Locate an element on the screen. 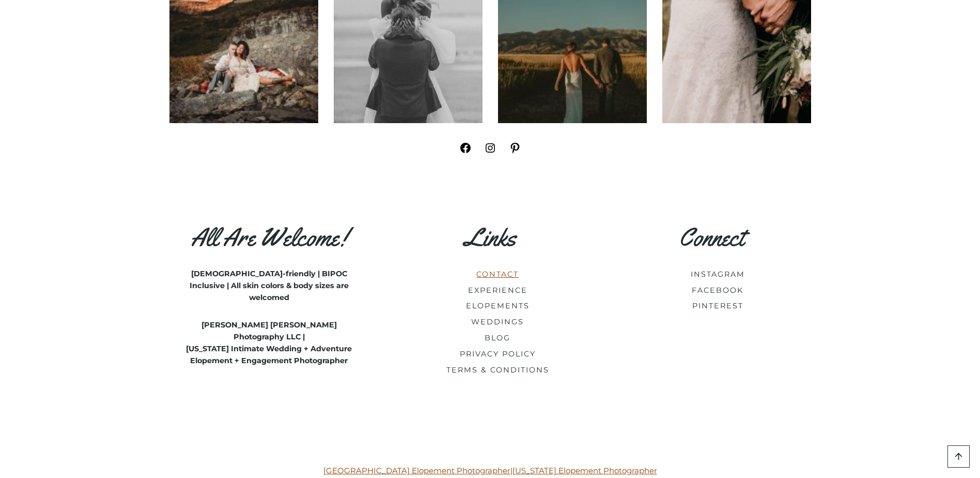 This screenshot has height=478, width=980. a: TERMS & CONDITIONS is located at coordinates (497, 370).